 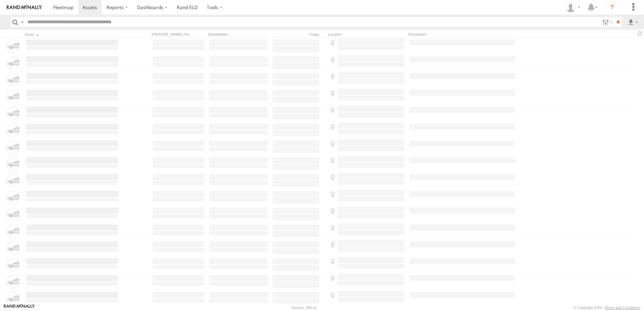 I want to click on div: Click to Sort, so click(x=72, y=34).